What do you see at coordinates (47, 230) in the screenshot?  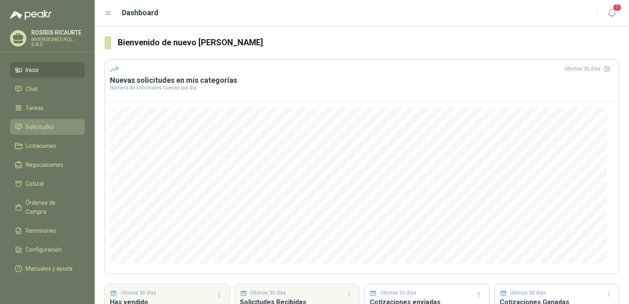 I see `a: Remisiones` at bounding box center [47, 230].